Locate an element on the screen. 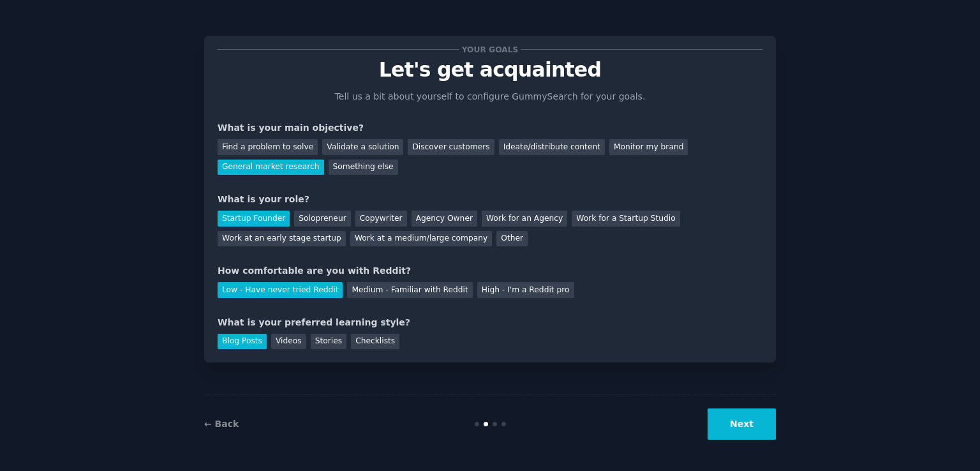 The width and height of the screenshot is (980, 471). a: ← Back is located at coordinates (221, 424).